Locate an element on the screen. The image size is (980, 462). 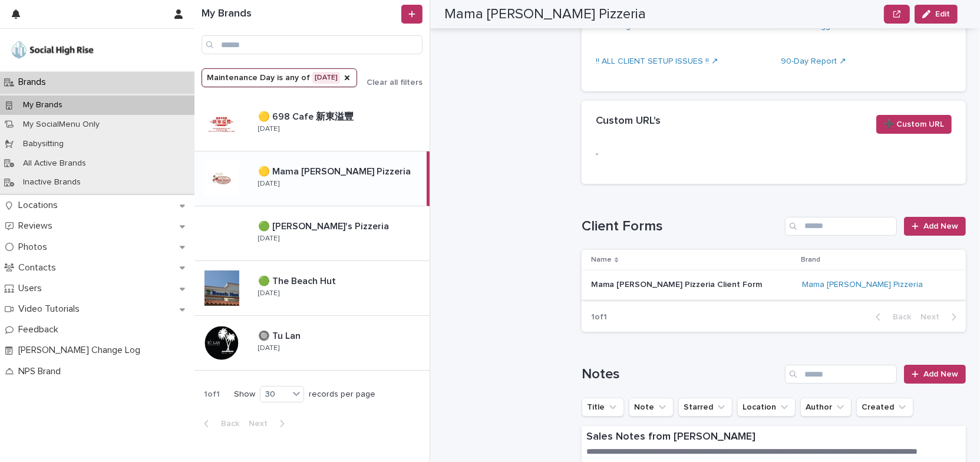
h1: My Brands is located at coordinates (300, 14).